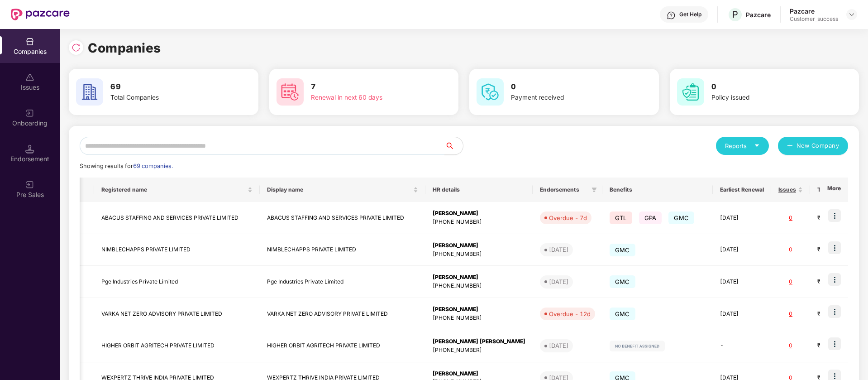 The image size is (868, 380). What do you see at coordinates (840, 249) in the screenshot?
I see `div: ₹1,19,508.04` at bounding box center [840, 249].